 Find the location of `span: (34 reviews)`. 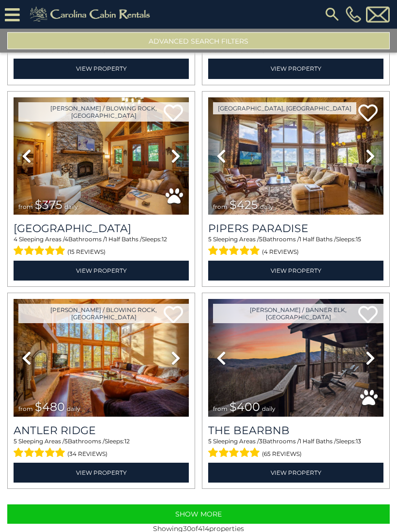

span: (34 reviews) is located at coordinates (87, 455).